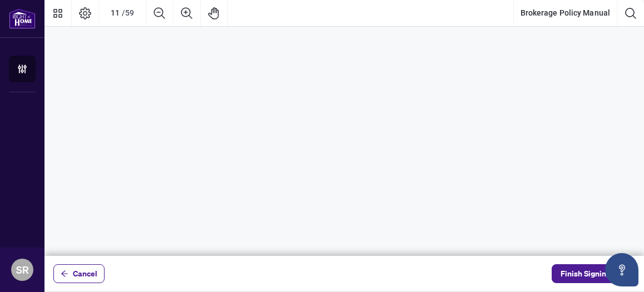 This screenshot has width=644, height=292. Describe the element at coordinates (585, 274) in the screenshot. I see `span: Finish Signing` at that location.